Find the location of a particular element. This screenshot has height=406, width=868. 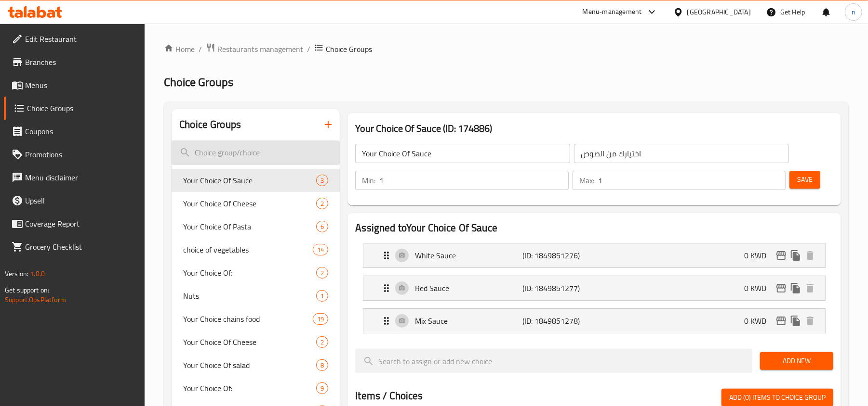

span: choice of vegetables is located at coordinates (248, 250).